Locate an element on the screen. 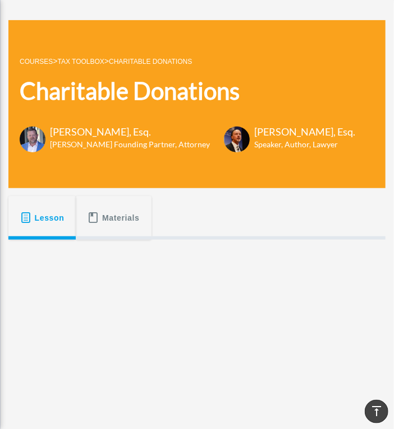 Image resolution: width=394 pixels, height=429 pixels. span: Lesson is located at coordinates (49, 218).